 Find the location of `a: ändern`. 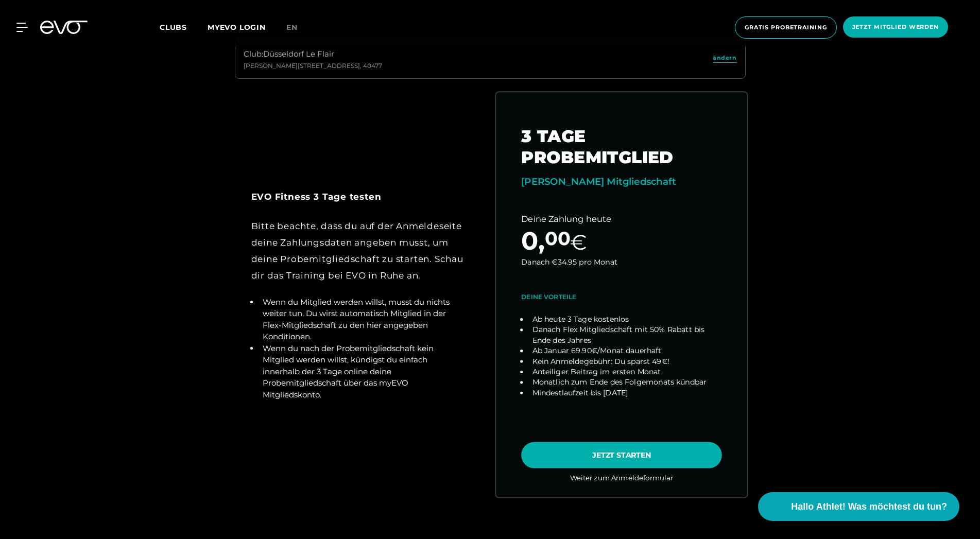

a: ändern is located at coordinates (725, 59).